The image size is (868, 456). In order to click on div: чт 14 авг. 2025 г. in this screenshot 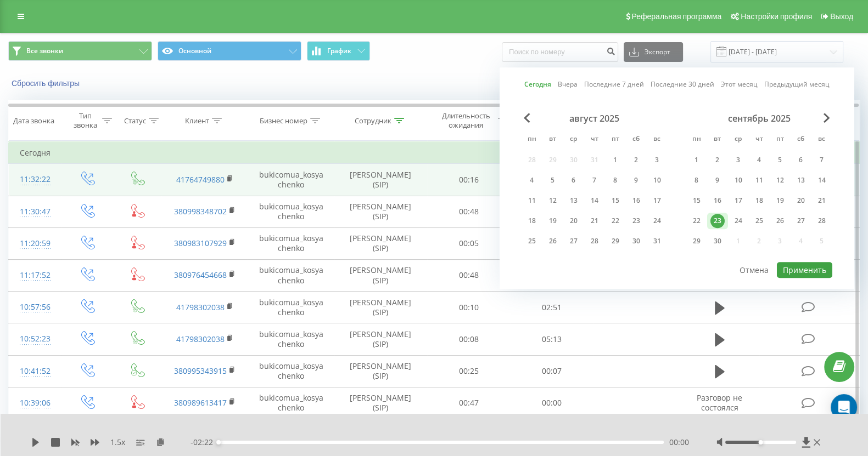, I will do `click(595, 200)`.